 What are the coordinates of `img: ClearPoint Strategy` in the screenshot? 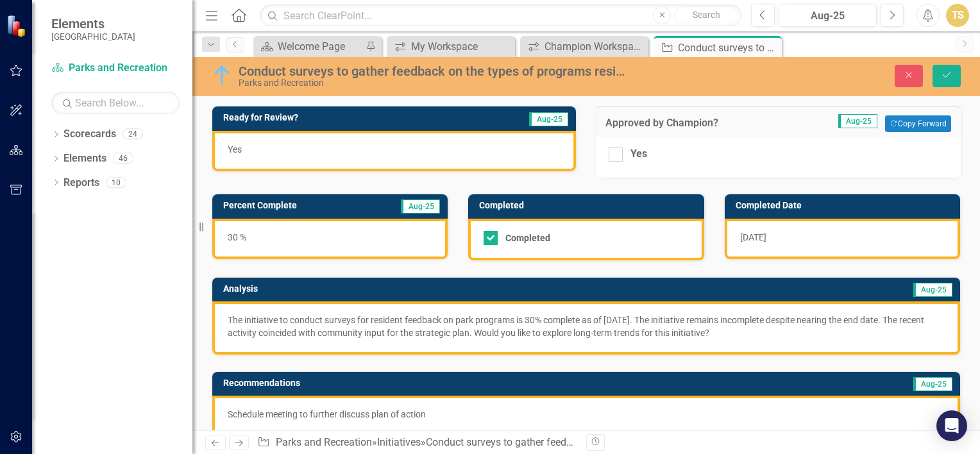 It's located at (17, 25).